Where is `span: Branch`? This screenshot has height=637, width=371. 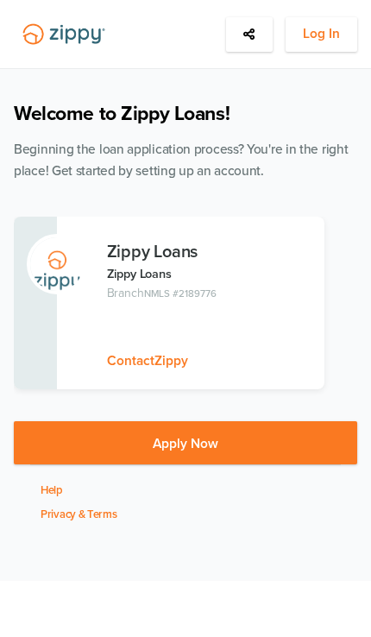 span: Branch is located at coordinates (126, 293).